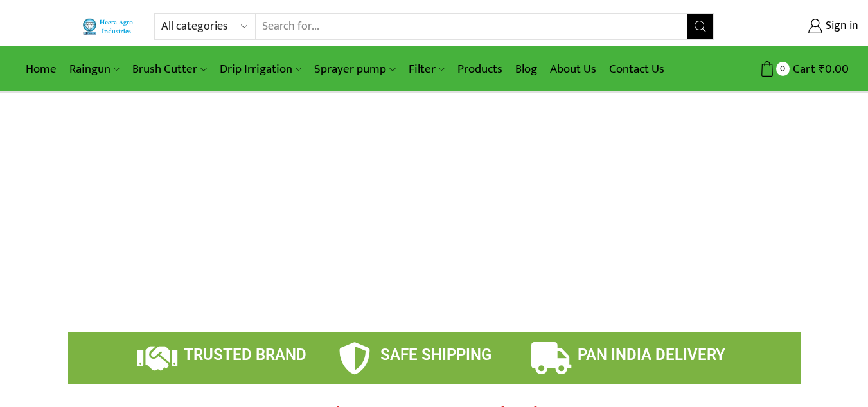 This screenshot has width=868, height=407. What do you see at coordinates (41, 68) in the screenshot?
I see `a: Home` at bounding box center [41, 68].